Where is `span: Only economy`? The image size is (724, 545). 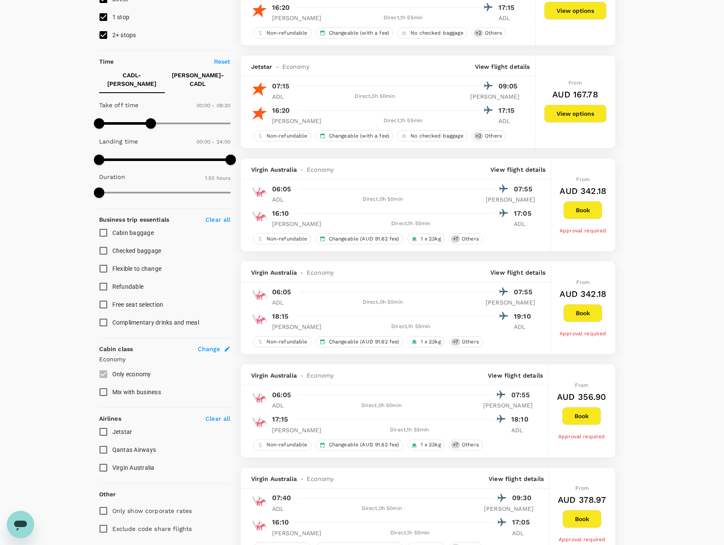
span: Only economy is located at coordinates (132, 374).